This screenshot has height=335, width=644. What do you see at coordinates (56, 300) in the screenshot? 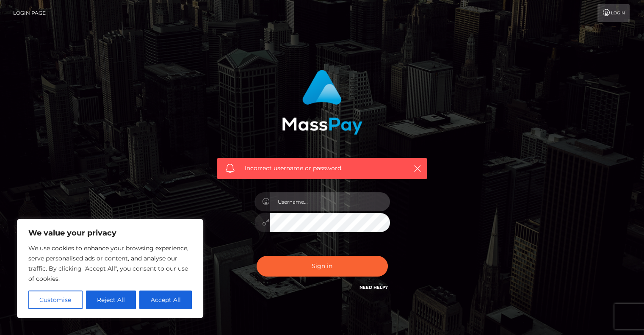
I see `button: Customise` at bounding box center [56, 300].